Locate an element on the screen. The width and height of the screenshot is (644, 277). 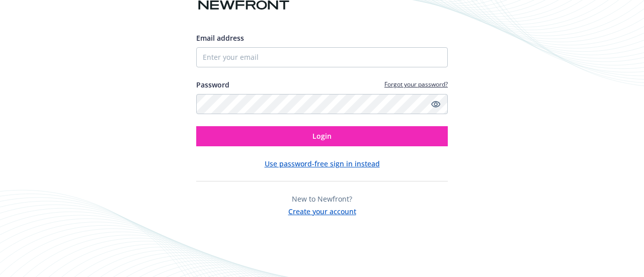
button: Use password-free sign in instead is located at coordinates (322, 164).